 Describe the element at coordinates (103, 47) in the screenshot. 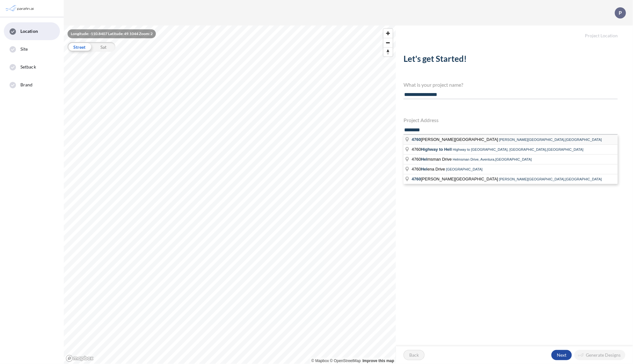

I see `div: Sat` at that location.